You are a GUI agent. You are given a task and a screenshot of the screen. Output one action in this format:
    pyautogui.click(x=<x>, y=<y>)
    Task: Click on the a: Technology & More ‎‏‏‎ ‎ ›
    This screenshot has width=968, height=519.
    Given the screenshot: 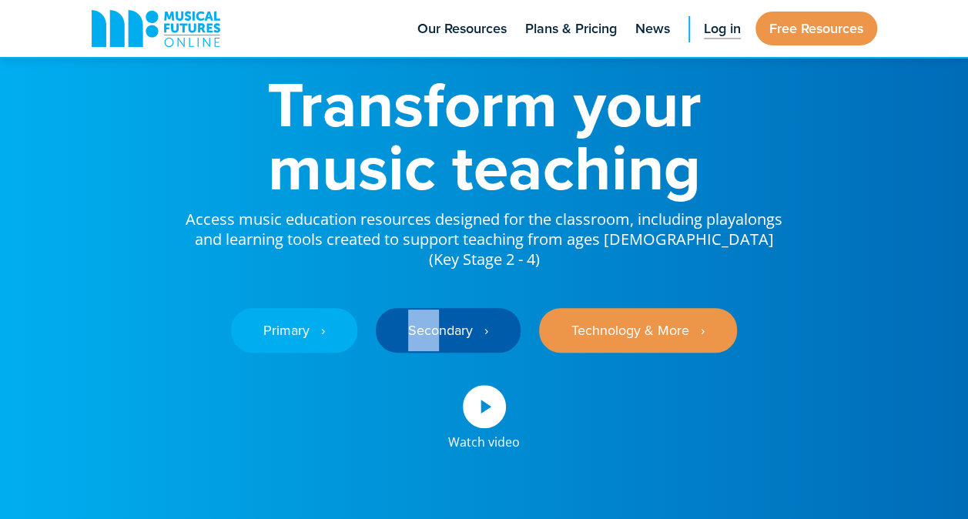 What is the action you would take?
    pyautogui.click(x=637, y=330)
    